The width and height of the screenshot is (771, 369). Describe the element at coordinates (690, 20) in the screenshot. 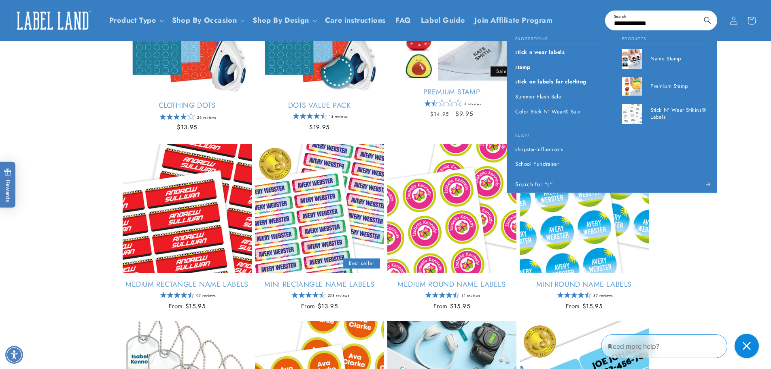

I see `button: Clear search term` at that location.